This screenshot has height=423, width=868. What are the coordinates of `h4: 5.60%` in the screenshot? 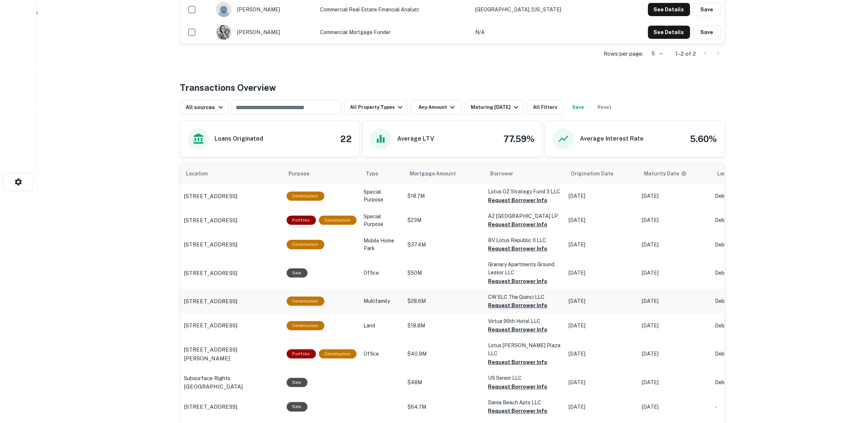 It's located at (704, 139).